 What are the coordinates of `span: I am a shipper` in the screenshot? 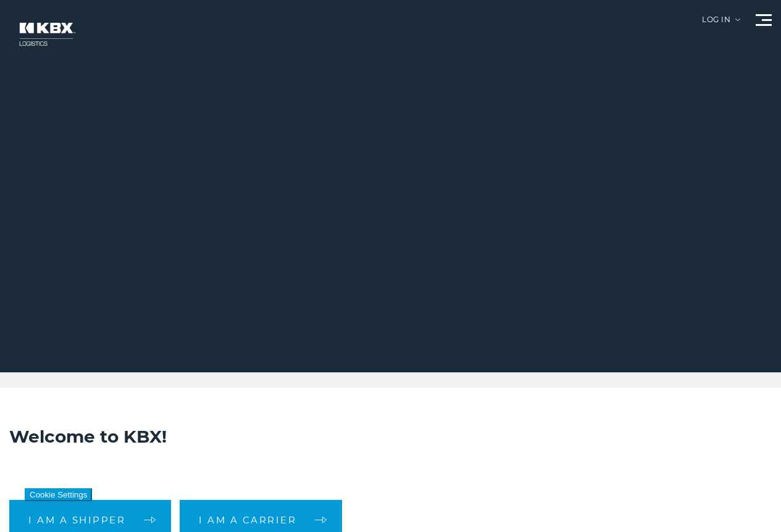 It's located at (77, 520).